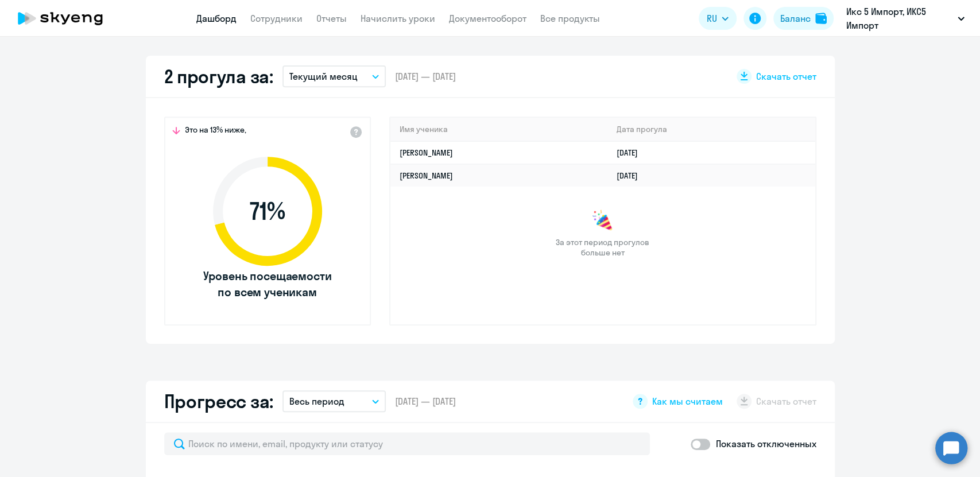 The height and width of the screenshot is (477, 980). Describe the element at coordinates (603, 221) in the screenshot. I see `img: congrats` at that location.